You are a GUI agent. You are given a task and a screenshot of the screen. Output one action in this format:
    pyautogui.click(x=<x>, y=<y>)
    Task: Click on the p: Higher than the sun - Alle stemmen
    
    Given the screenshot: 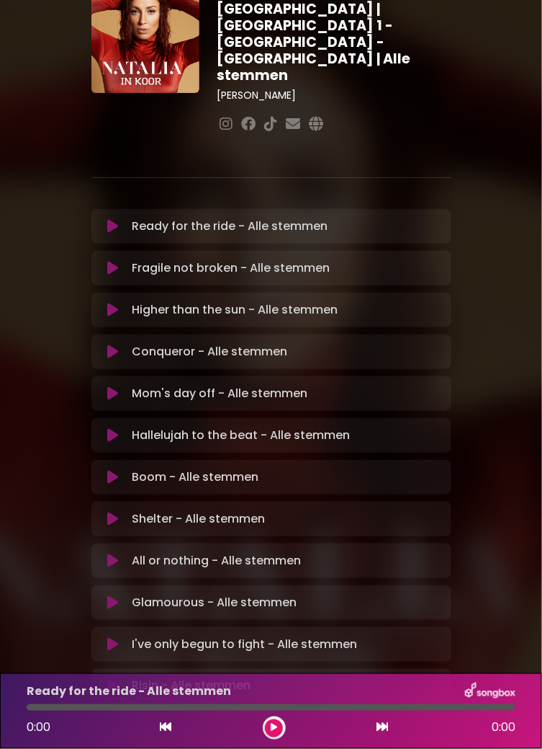 What is the action you would take?
    pyautogui.click(x=235, y=310)
    